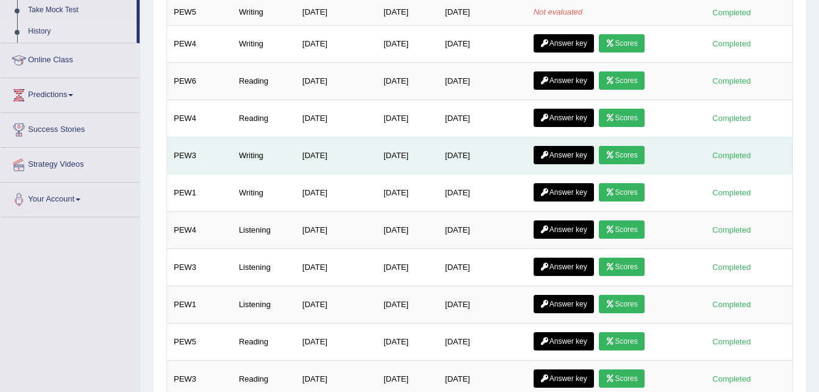 This screenshot has width=819, height=392. I want to click on a: History, so click(79, 32).